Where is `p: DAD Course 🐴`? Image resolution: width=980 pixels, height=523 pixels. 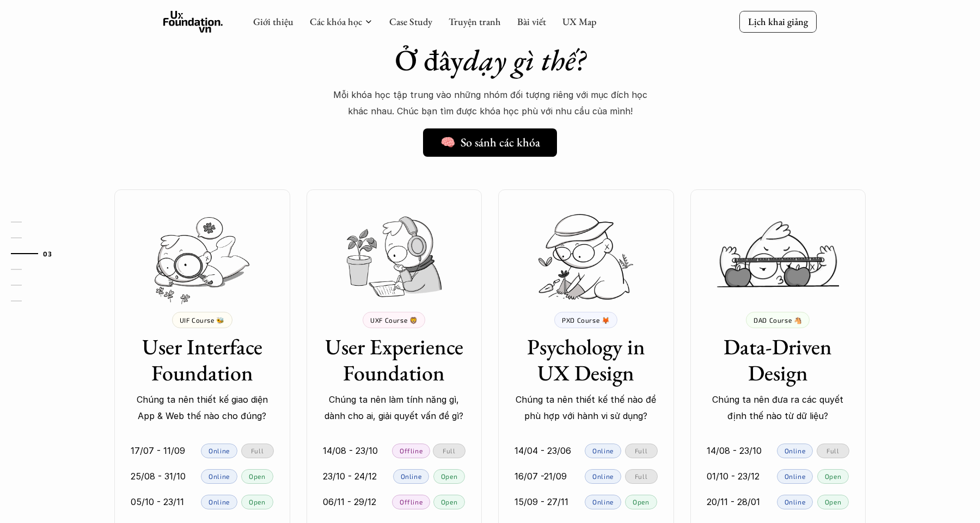
p: DAD Course 🐴 is located at coordinates (778, 320).